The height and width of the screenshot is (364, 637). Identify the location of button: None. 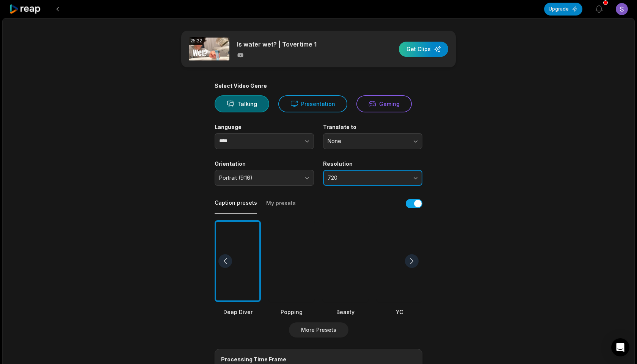
(373, 141).